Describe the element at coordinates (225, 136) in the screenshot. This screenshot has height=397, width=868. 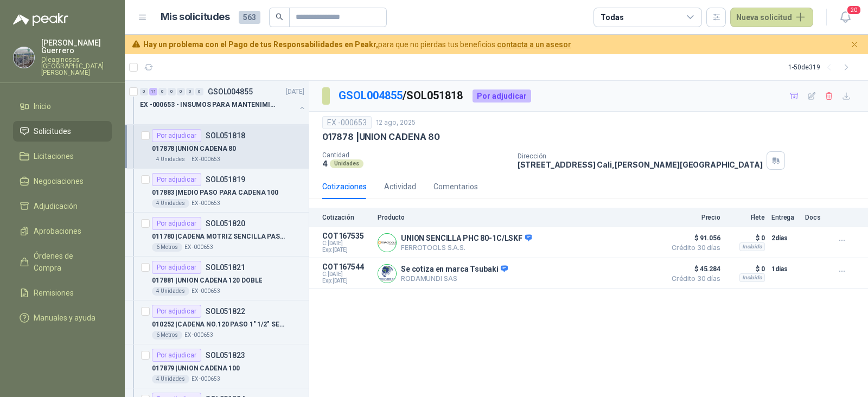
I see `p: SOL051818` at that location.